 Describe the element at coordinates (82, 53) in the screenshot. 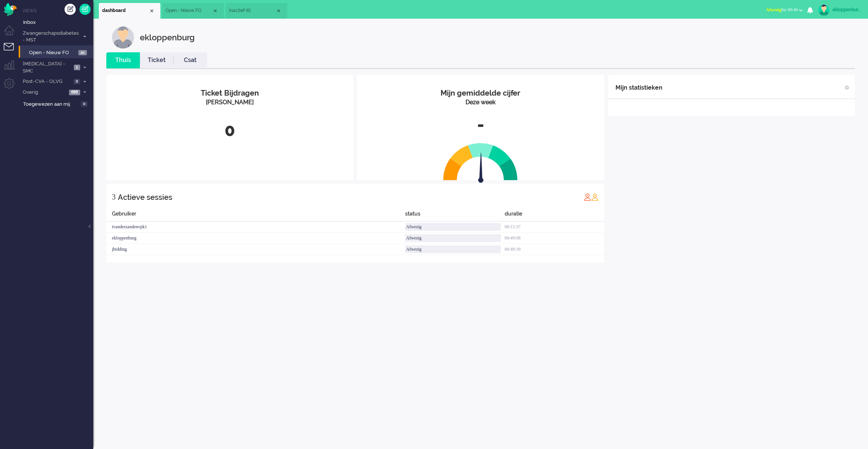

I see `span: 20` at that location.